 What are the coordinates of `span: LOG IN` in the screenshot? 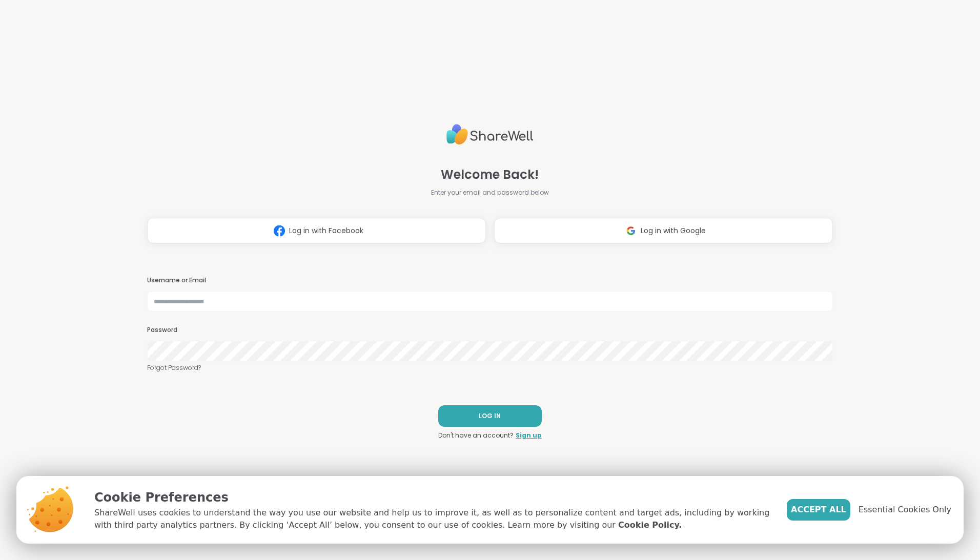 It's located at (490, 416).